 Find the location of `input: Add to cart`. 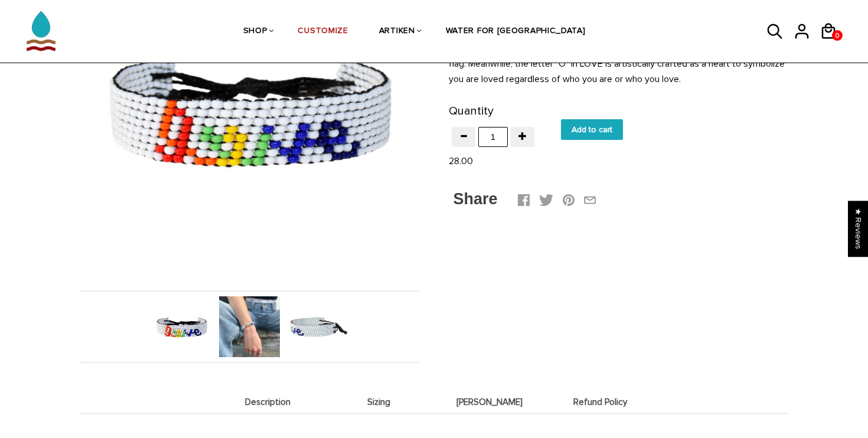

input: Add to cart is located at coordinates (591, 129).